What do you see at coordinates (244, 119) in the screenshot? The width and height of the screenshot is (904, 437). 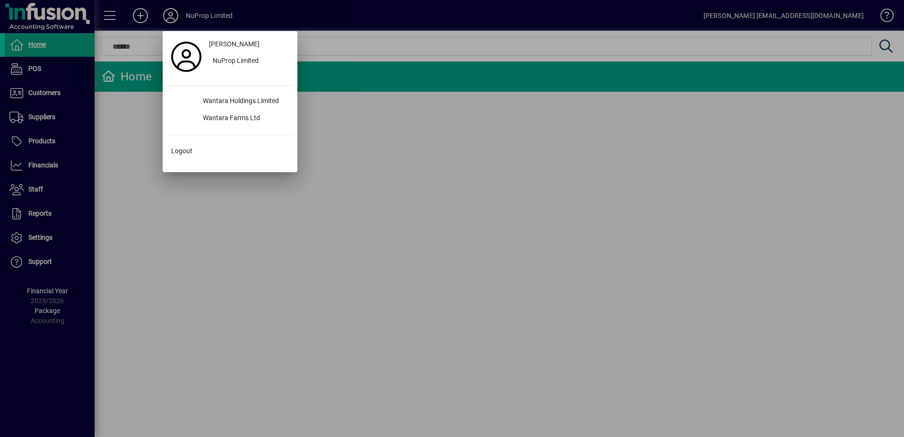 I see `div: Wantara Farms Ltd` at bounding box center [244, 119].